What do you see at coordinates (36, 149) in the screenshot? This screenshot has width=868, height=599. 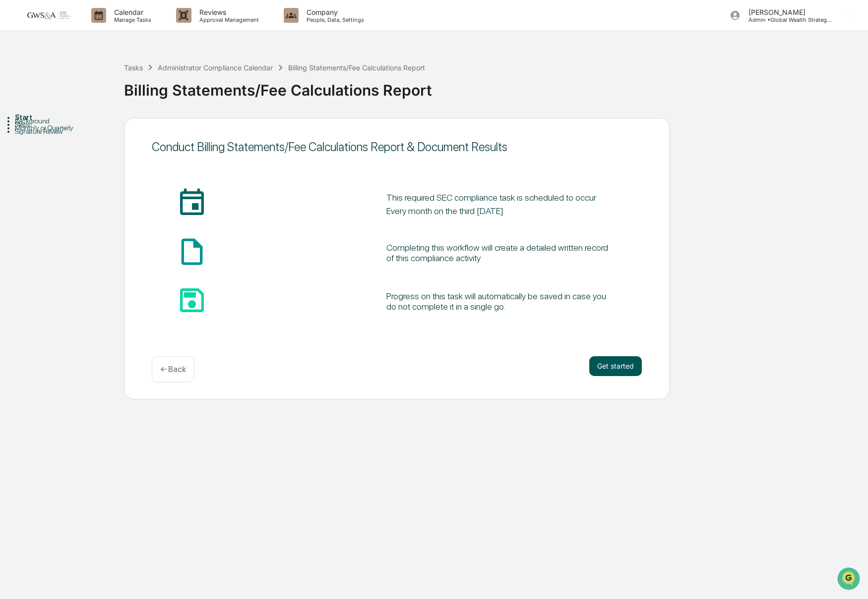 I see `a: 🔎Data Lookup` at bounding box center [36, 149].